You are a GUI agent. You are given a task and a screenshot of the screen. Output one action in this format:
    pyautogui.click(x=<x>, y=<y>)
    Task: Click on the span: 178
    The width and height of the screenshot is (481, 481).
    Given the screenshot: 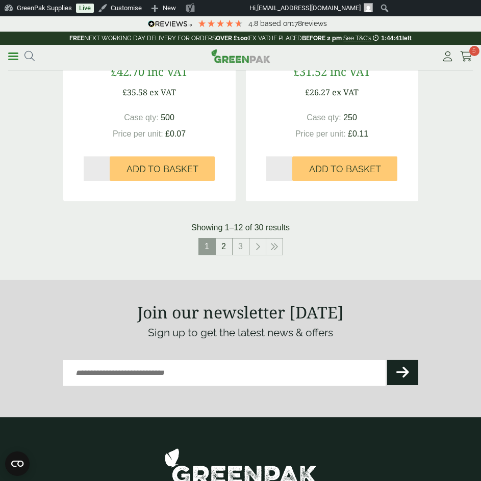 What is the action you would take?
    pyautogui.click(x=296, y=23)
    